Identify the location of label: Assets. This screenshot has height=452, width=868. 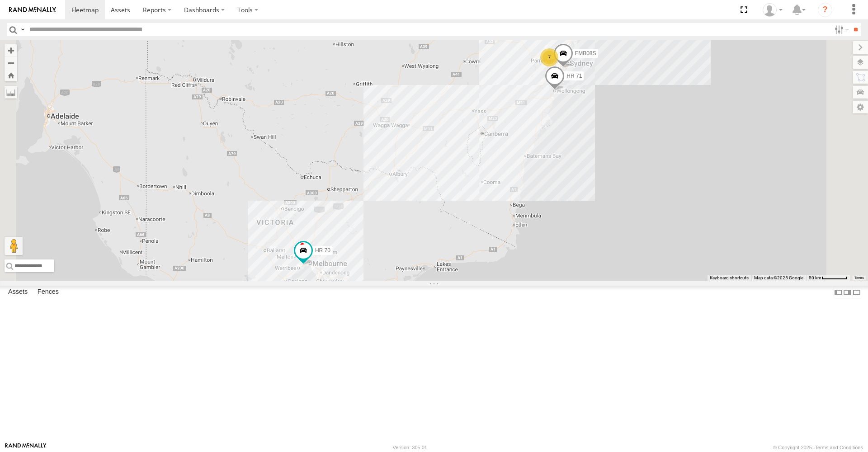
(17, 292).